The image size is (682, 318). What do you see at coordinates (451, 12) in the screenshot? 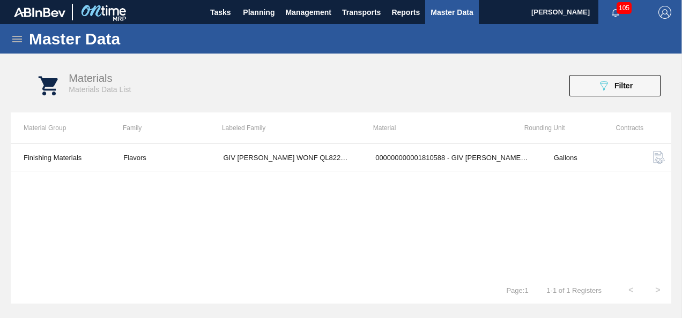
I see `span: Master Data` at bounding box center [451, 12].